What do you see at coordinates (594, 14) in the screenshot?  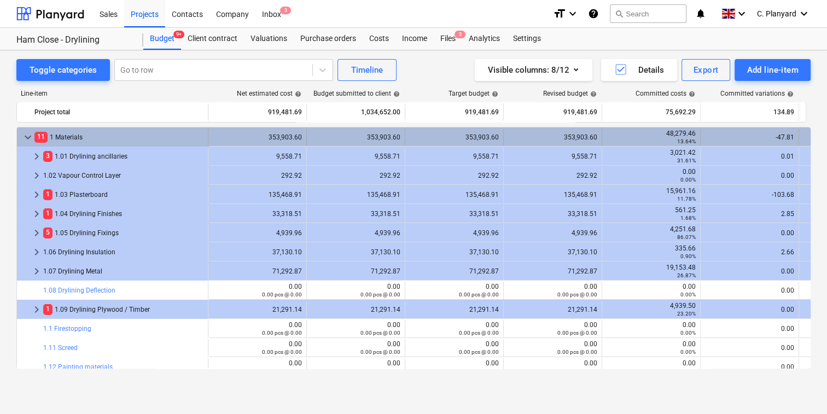 I see `i: Knowledge base` at bounding box center [594, 14].